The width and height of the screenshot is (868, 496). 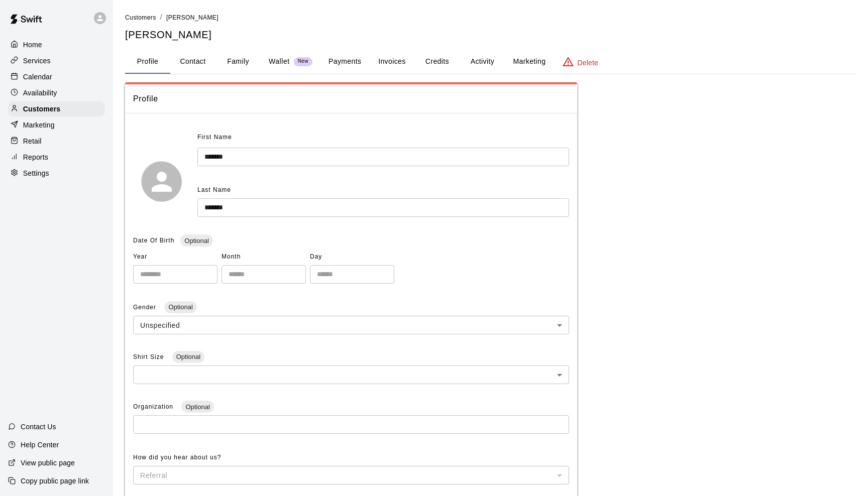 I want to click on span: Gender, so click(x=146, y=307).